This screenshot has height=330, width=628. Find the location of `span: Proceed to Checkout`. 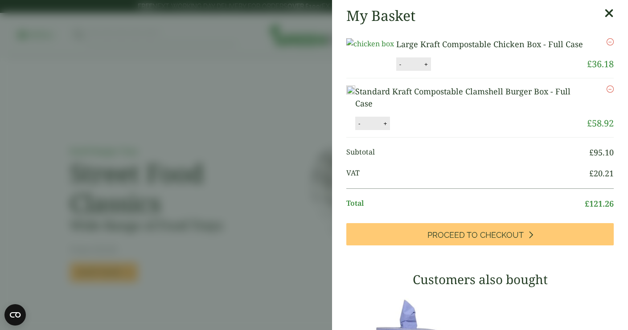

span: Proceed to Checkout is located at coordinates (476, 235).